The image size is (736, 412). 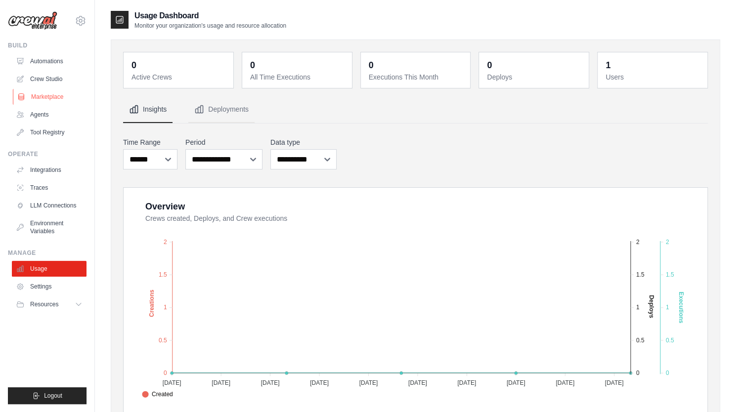 I want to click on dt: Executions This Month, so click(x=417, y=77).